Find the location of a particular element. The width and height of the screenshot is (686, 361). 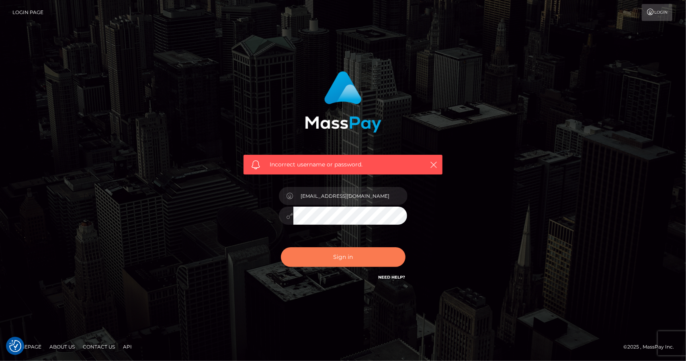

img: Revisit consent button is located at coordinates (15, 346).